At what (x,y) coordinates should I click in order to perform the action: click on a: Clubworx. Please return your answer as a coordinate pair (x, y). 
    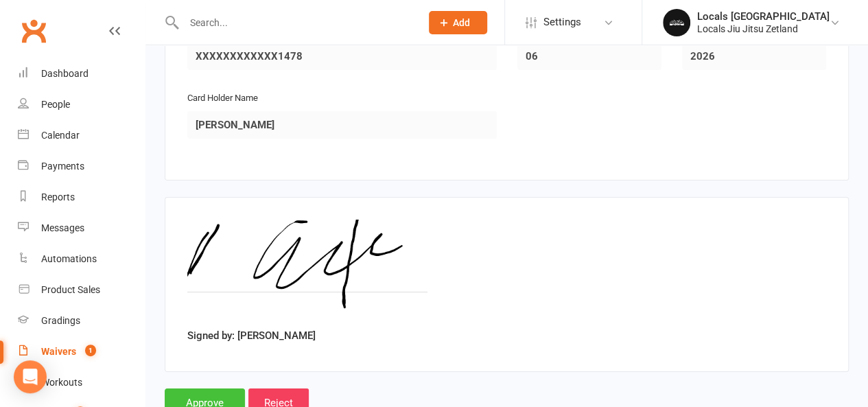
    Looking at the image, I should click on (33, 31).